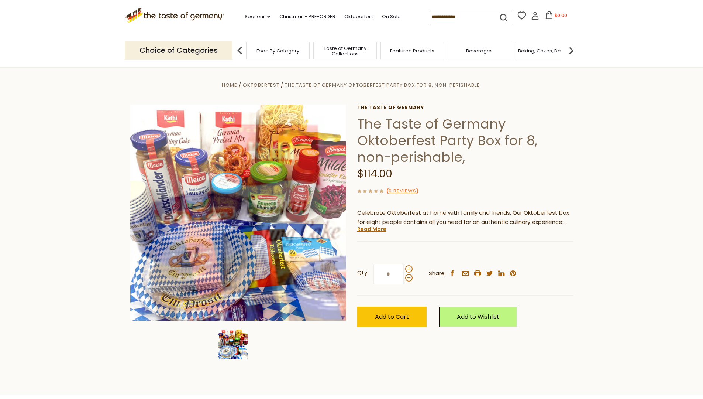 This screenshot has width=703, height=399. Describe the element at coordinates (478, 316) in the screenshot. I see `a: Add to Wishlist` at that location.